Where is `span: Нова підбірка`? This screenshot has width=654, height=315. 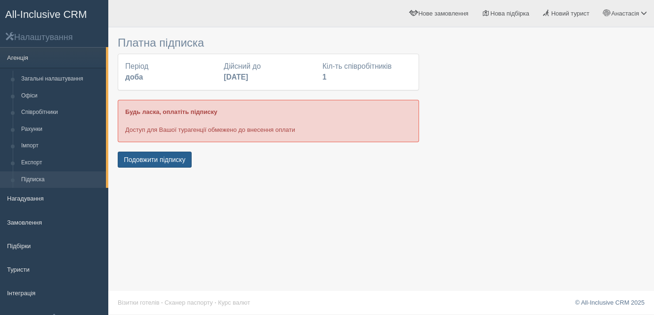
span: Нова підбірка is located at coordinates (510, 13).